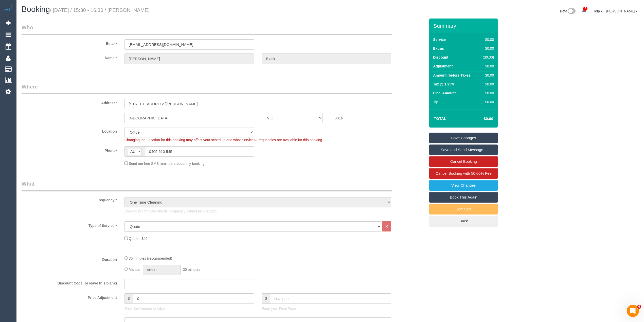 The height and width of the screenshot is (322, 644). What do you see at coordinates (463, 162) in the screenshot?
I see `a: Cancel Booking` at bounding box center [463, 162].